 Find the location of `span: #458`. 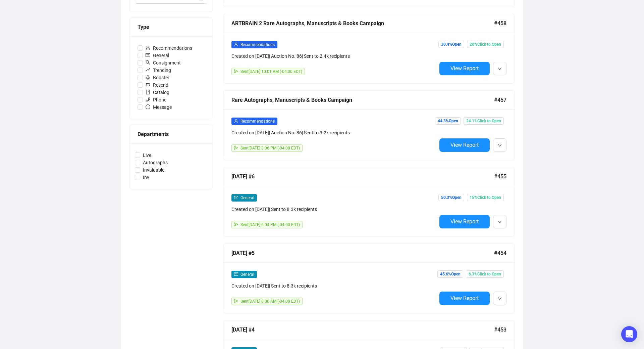

span: #458 is located at coordinates (500, 23).